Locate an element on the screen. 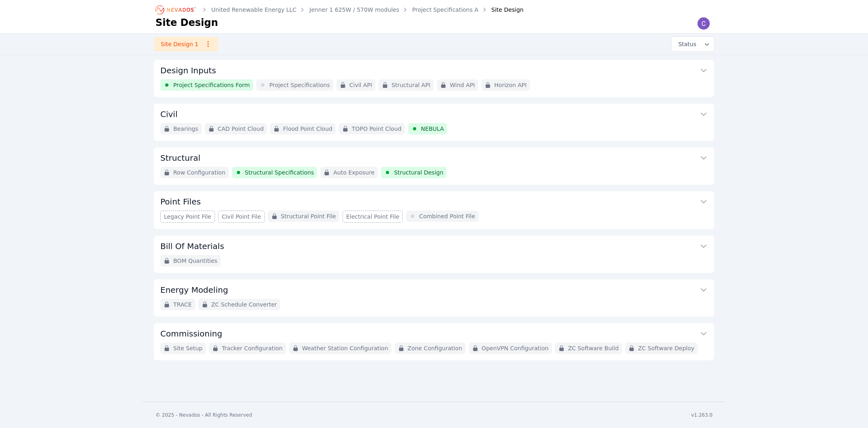  span: Horizon API is located at coordinates (510, 85).